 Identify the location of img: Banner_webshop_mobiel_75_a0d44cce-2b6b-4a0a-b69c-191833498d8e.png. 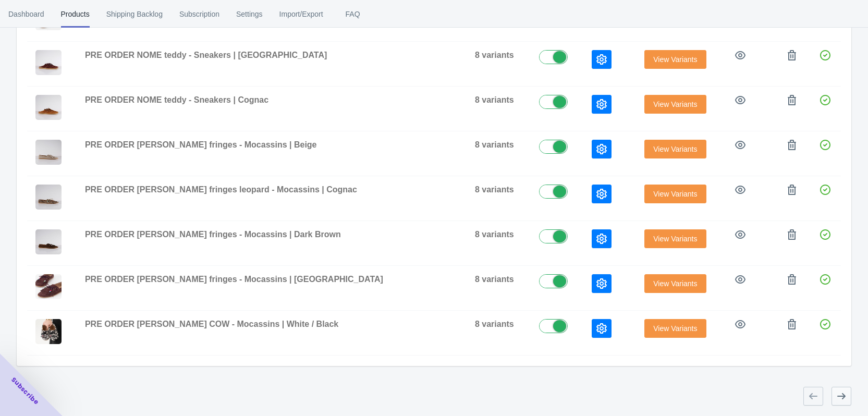
(49, 287).